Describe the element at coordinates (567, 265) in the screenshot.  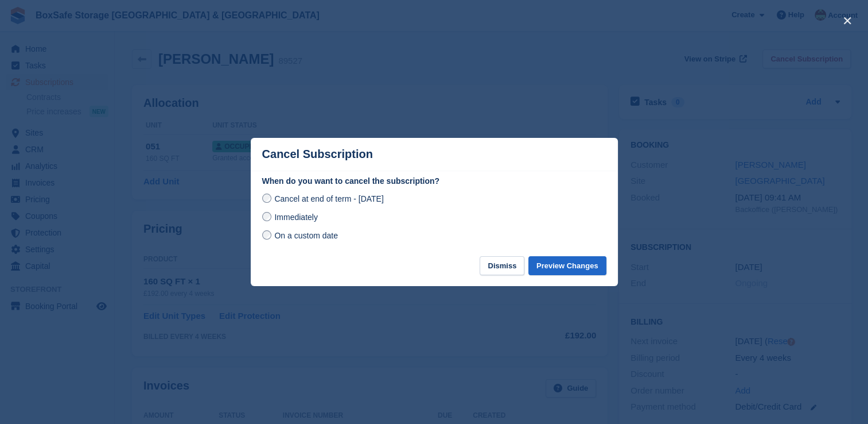
I see `button: Preview Changes` at that location.